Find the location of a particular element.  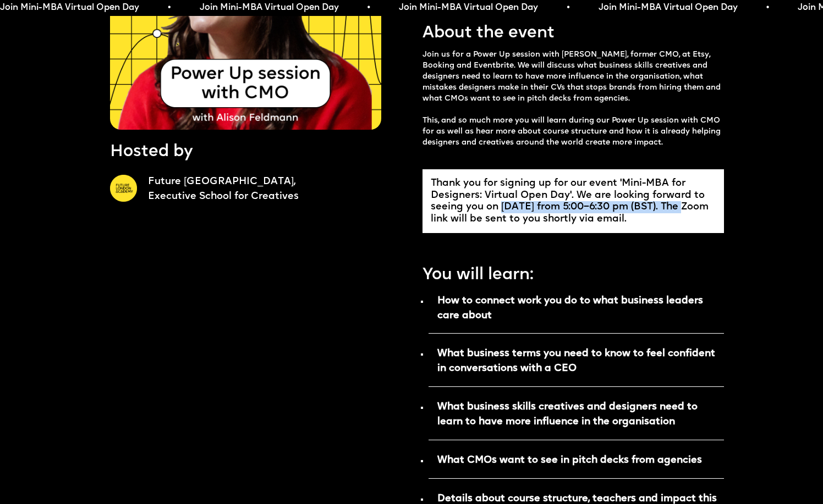

strong: What CMOs want to see in pitch decks from agencies is located at coordinates (570, 460).